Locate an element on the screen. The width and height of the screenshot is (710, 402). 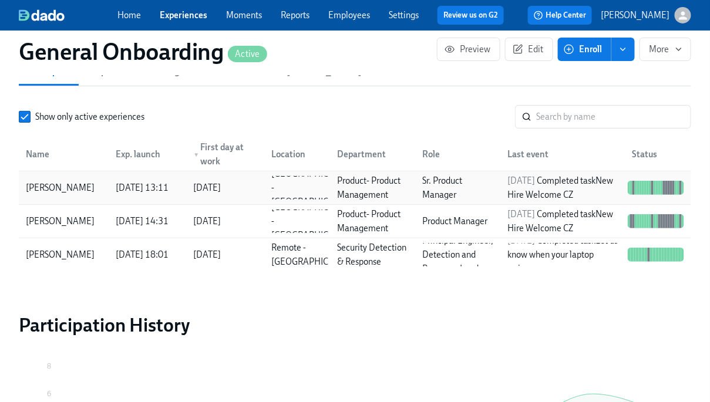
div: Name is located at coordinates (63, 155).